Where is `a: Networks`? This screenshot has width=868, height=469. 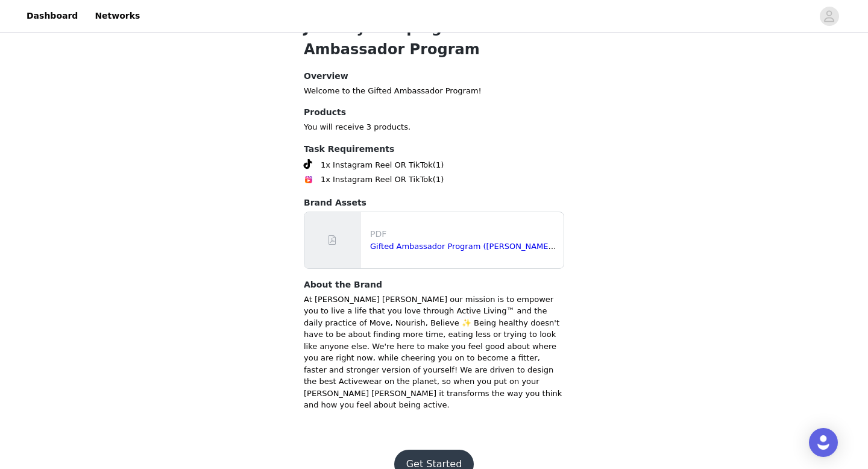
a: Networks is located at coordinates (117, 16).